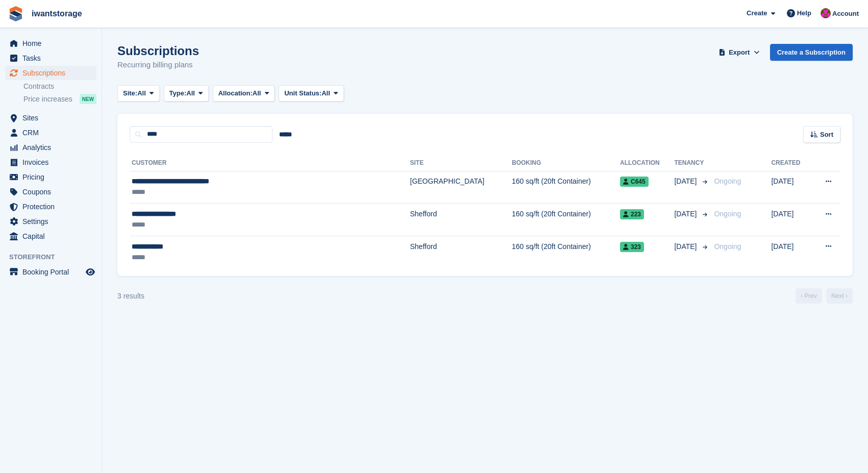 The image size is (868, 473). Describe the element at coordinates (187, 94) in the screenshot. I see `button: Type: All` at that location.